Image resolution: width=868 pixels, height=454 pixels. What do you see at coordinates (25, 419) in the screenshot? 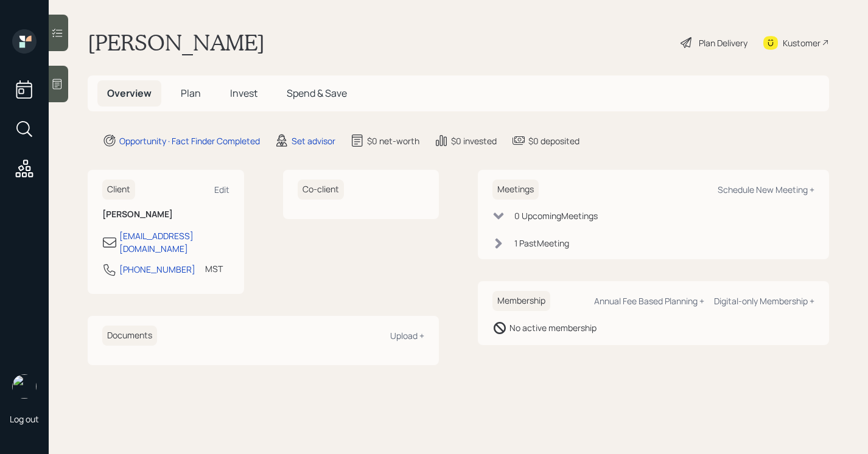
I see `div: Log out` at bounding box center [25, 419].